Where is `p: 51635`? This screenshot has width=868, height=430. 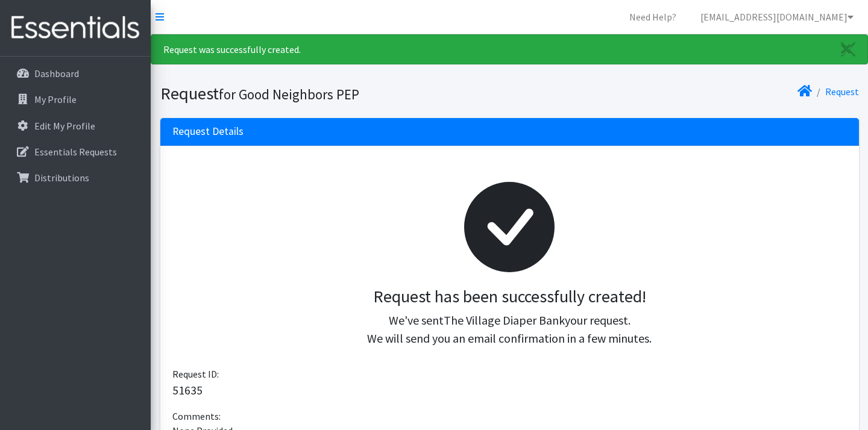 p: 51635 is located at coordinates (509, 390).